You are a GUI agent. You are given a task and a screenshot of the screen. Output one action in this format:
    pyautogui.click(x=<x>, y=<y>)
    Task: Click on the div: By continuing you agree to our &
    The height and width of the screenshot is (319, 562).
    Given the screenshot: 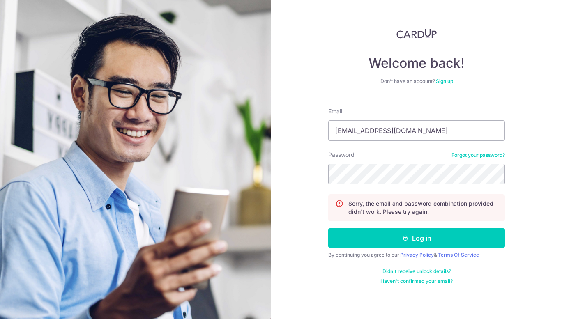 What is the action you would take?
    pyautogui.click(x=417, y=255)
    